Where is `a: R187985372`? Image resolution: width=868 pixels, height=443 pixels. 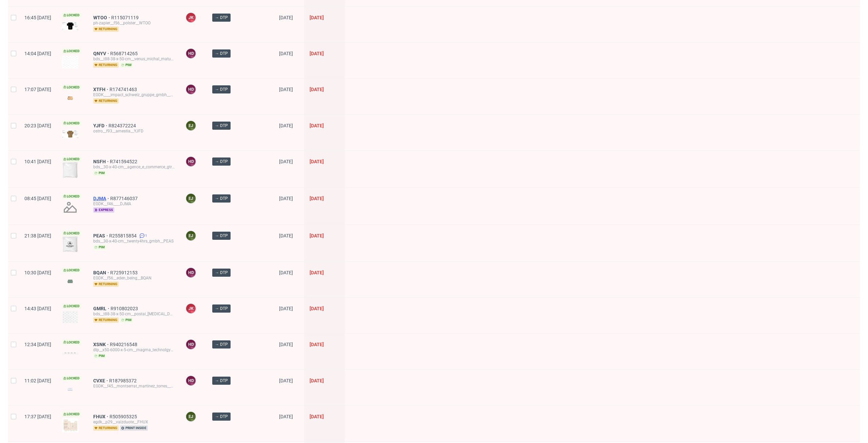 a: R187985372 is located at coordinates (123, 381).